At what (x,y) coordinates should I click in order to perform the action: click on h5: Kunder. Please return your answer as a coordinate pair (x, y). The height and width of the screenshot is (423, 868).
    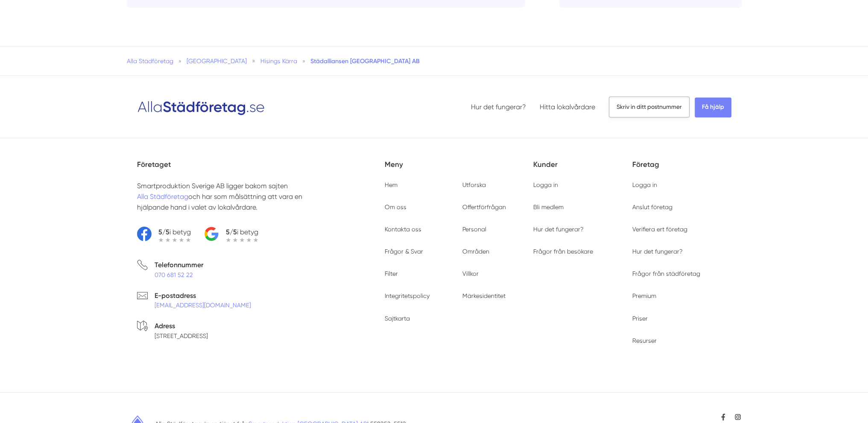
    Looking at the image, I should click on (583, 170).